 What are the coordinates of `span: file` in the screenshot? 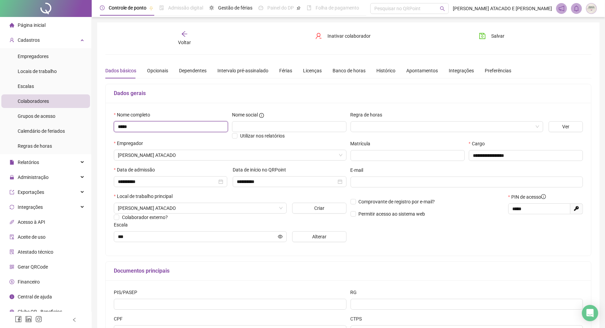 It's located at (12, 162).